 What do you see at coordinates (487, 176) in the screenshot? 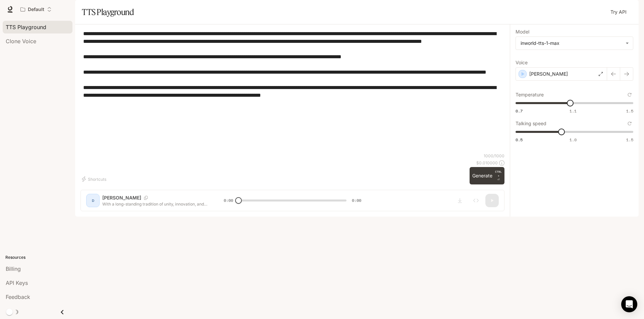
I see `button: GenerateCTRL +⏎` at bounding box center [487, 176].